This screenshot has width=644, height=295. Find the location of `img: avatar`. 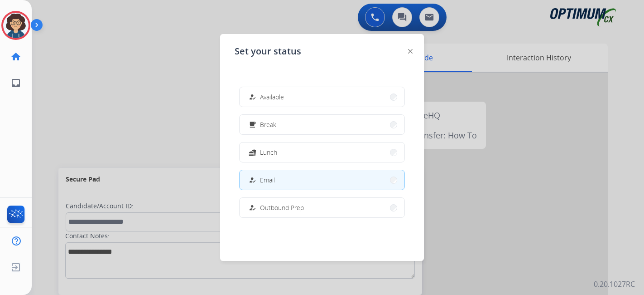

img: avatar is located at coordinates (16, 25).